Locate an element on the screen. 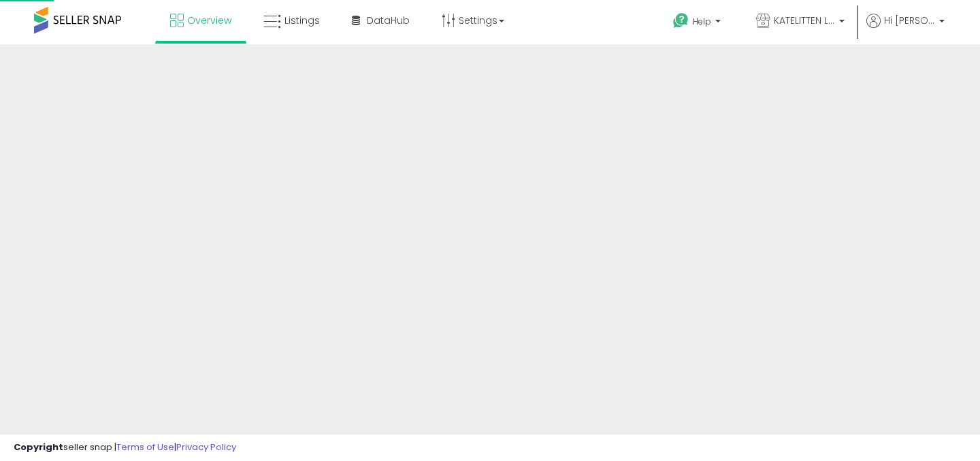  span: Overview is located at coordinates (209, 20).